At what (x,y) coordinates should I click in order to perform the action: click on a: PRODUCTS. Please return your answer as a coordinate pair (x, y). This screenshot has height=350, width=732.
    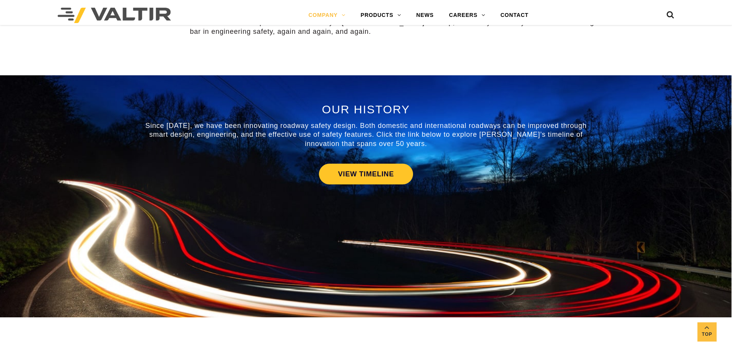
    Looking at the image, I should click on (381, 15).